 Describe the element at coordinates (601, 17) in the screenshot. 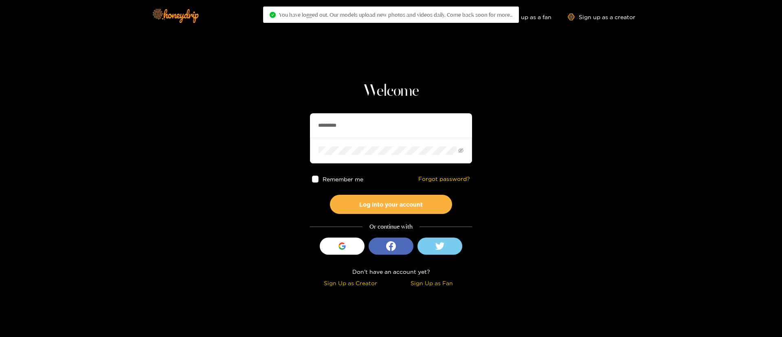

I see `a: Sign up as a creator` at that location.